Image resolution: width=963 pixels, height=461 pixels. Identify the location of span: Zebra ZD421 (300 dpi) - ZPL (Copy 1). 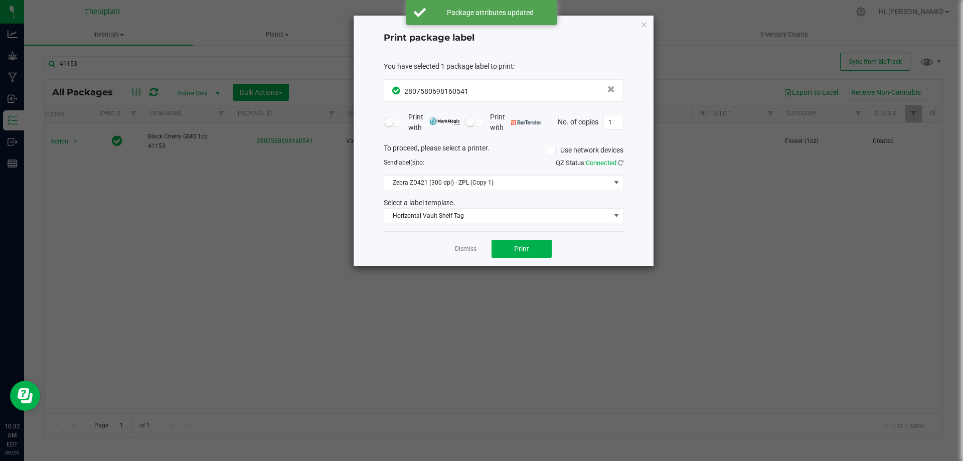
(497, 183).